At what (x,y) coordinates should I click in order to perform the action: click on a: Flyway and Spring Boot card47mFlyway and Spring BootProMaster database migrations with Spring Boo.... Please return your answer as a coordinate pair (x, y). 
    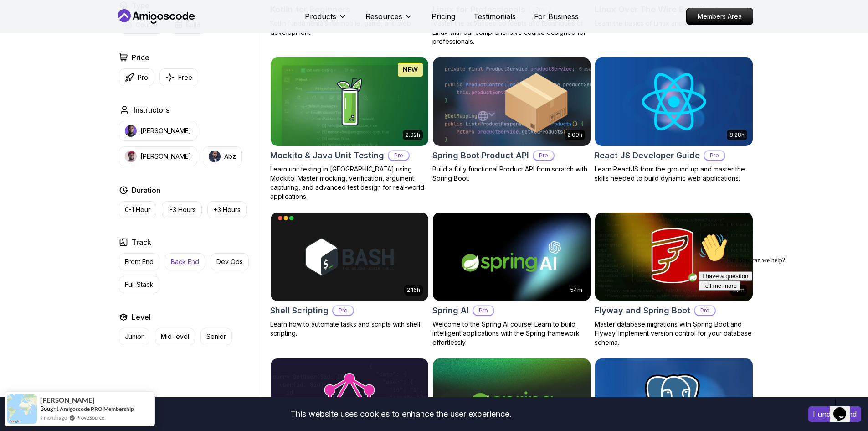
    Looking at the image, I should click on (674, 279).